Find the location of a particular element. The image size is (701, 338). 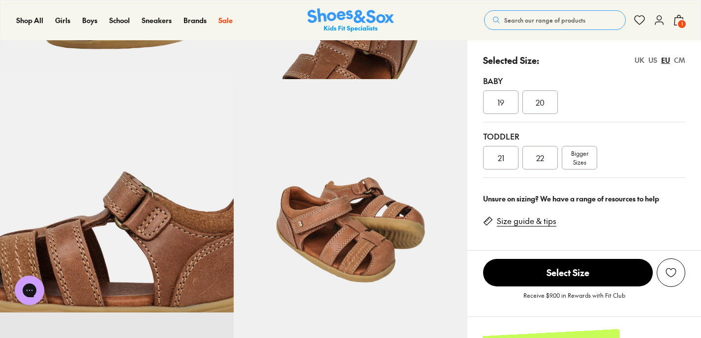

span: 21 is located at coordinates (500, 158).